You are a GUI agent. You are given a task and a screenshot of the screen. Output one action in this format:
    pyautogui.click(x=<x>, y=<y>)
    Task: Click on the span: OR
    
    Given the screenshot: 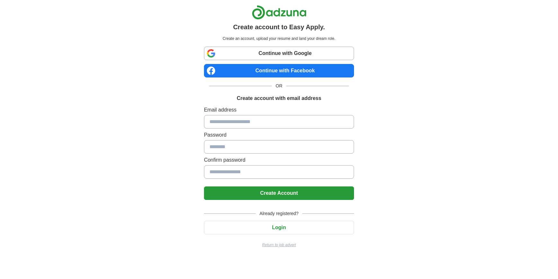 What is the action you would take?
    pyautogui.click(x=279, y=86)
    